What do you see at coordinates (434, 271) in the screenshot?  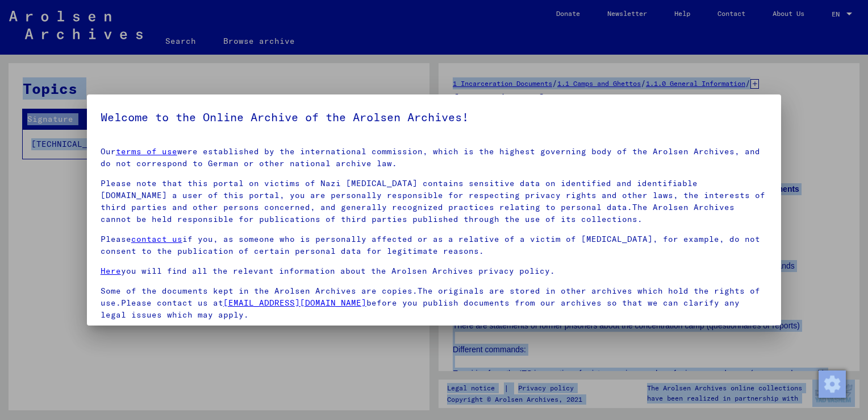 I see `p: you will find all the relevant information about the Arolsen Archives privacy policy.` at bounding box center [434, 271].